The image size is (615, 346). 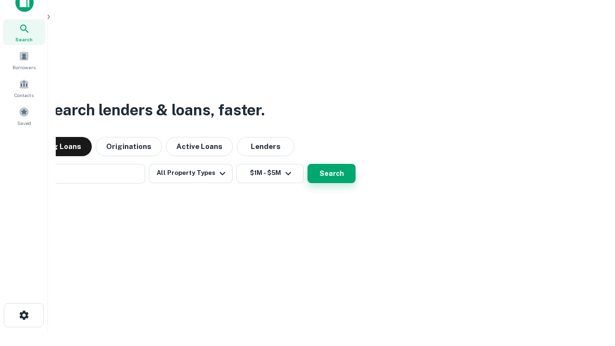 I want to click on div: Contacts, so click(x=24, y=88).